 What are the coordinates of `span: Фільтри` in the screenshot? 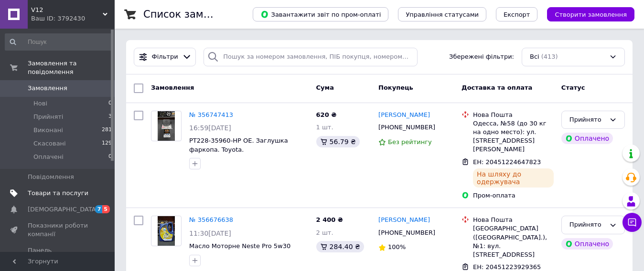 It's located at (164, 57).